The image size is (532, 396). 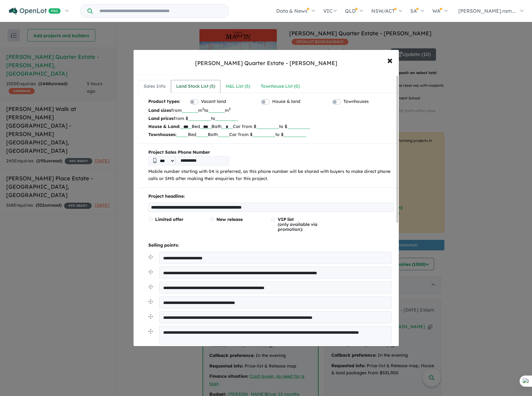 What do you see at coordinates (271, 153) in the screenshot?
I see `b: Project Sales Phone Number` at bounding box center [271, 153].